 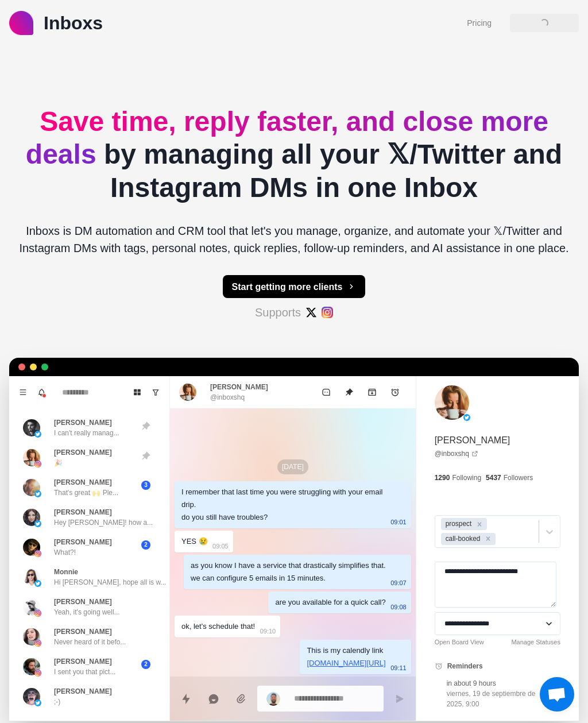 What do you see at coordinates (287, 138) in the screenshot?
I see `span: Save time, reply faster, and close more deals` at bounding box center [287, 138].